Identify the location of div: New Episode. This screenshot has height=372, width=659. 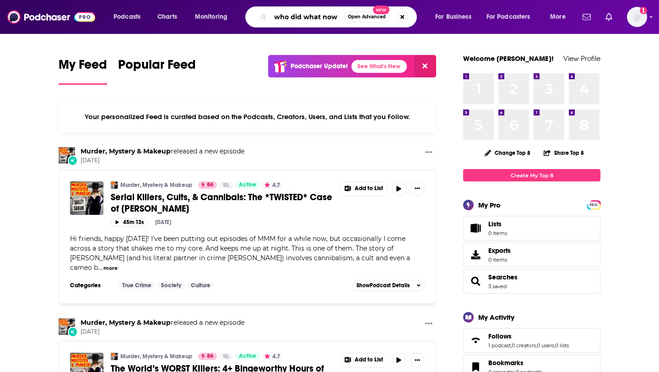
(73, 332).